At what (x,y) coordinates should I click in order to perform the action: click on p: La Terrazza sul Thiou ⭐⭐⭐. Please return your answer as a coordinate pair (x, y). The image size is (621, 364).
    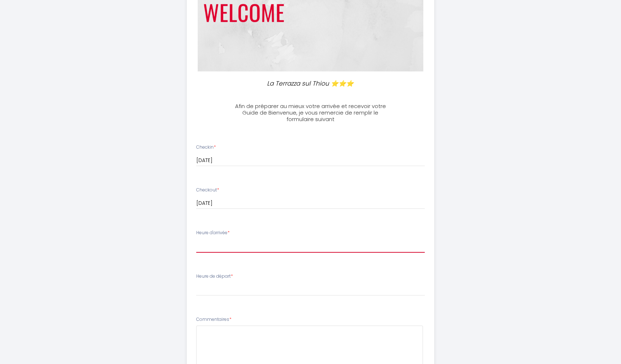
    Looking at the image, I should click on (310, 83).